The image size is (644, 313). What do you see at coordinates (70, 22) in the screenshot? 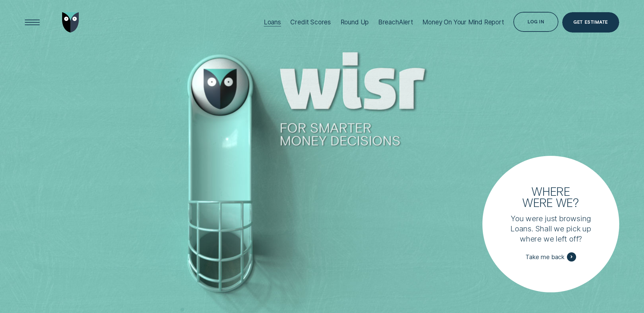
I see `img: Wisr` at bounding box center [70, 22].